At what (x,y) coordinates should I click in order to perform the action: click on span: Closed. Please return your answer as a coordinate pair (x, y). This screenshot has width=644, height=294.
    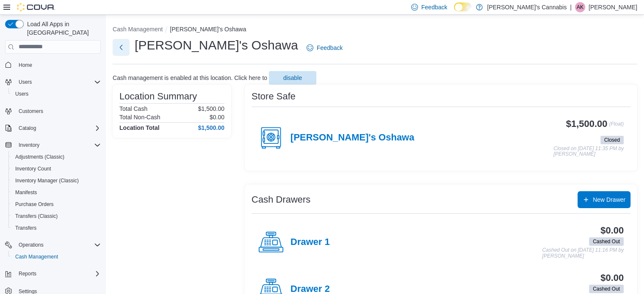
    Looking at the image, I should click on (611, 140).